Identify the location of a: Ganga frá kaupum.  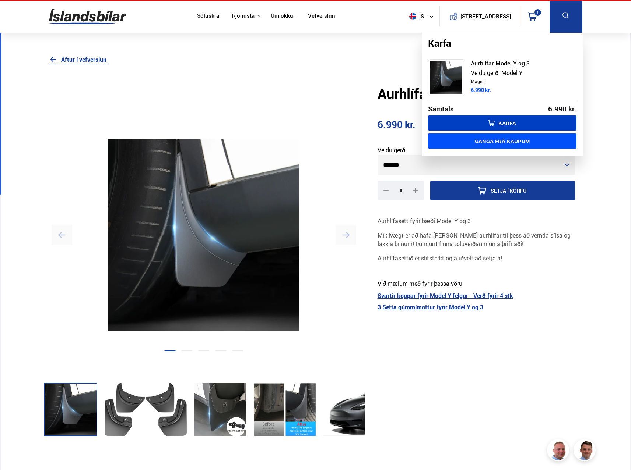
(502, 141).